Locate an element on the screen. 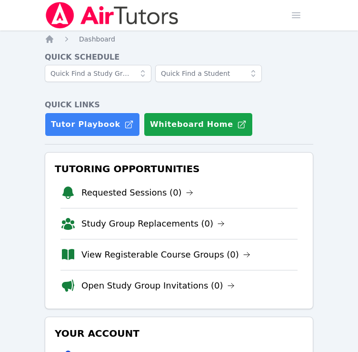 The width and height of the screenshot is (358, 352). h3: Tutoring Opportunities is located at coordinates (179, 169).